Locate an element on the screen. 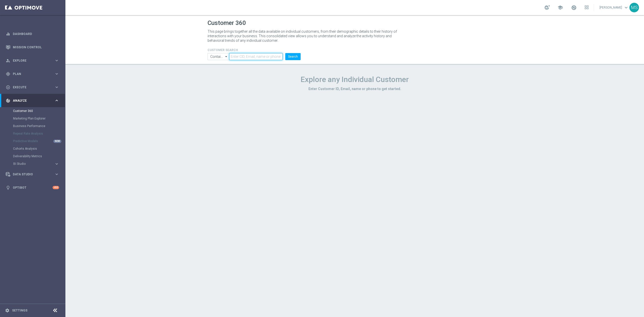 Image resolution: width=644 pixels, height=317 pixels. div: Mission Control is located at coordinates (32, 47).